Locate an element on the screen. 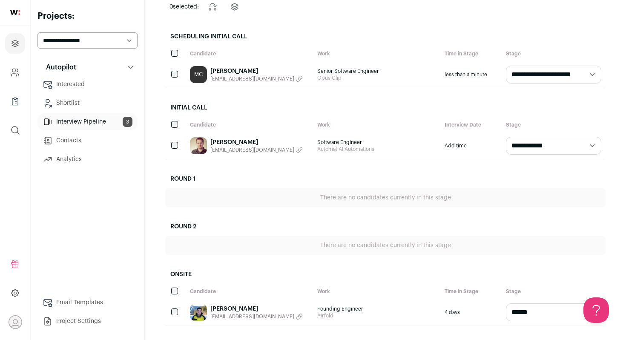  a: Projects is located at coordinates (15, 43).